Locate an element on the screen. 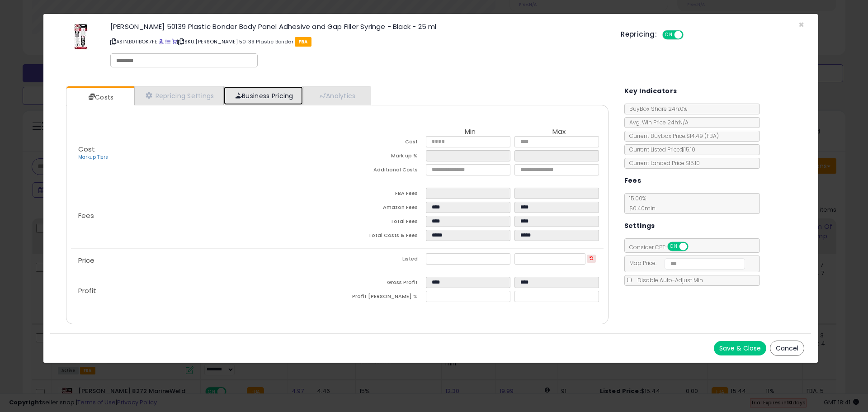 The image size is (868, 412). span: $14.49 is located at coordinates (703, 136).